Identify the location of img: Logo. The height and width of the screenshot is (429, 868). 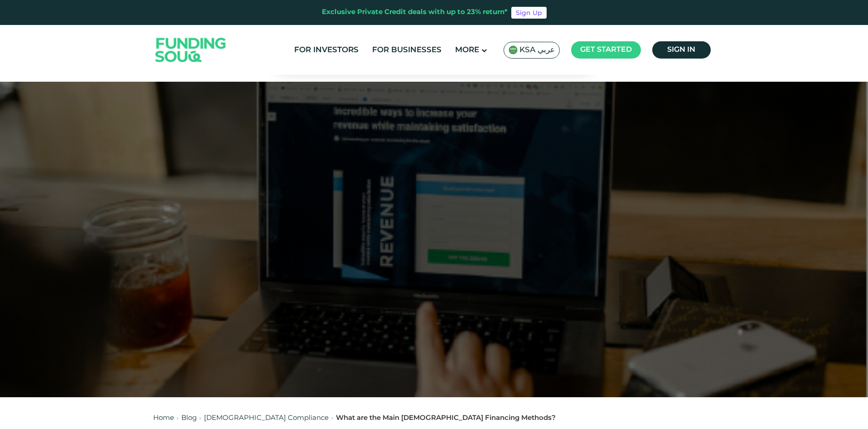
(191, 50).